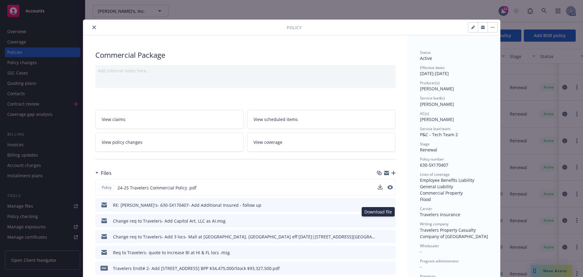 This screenshot has height=277, width=583. I want to click on span: 24-25 Travelers Commercial Policy .pdf, so click(157, 187).